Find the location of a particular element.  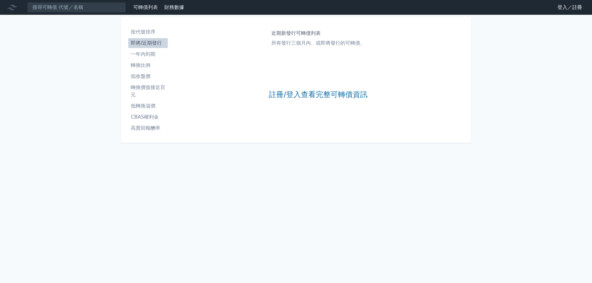

a: 可轉債列表 is located at coordinates (145, 7).